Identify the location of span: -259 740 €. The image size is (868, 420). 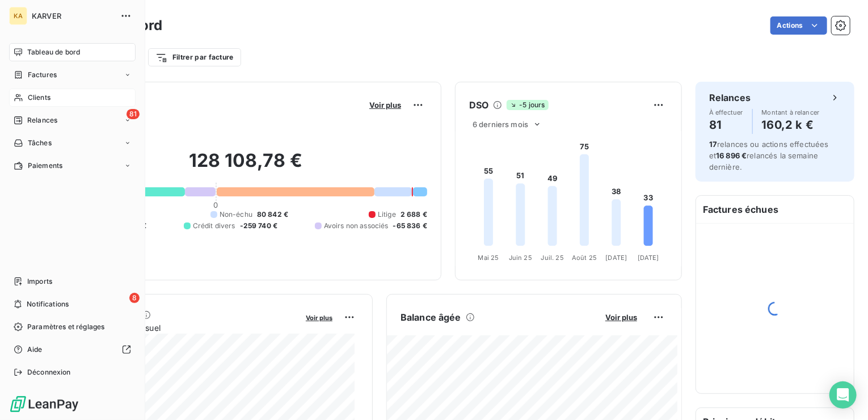
(259, 226).